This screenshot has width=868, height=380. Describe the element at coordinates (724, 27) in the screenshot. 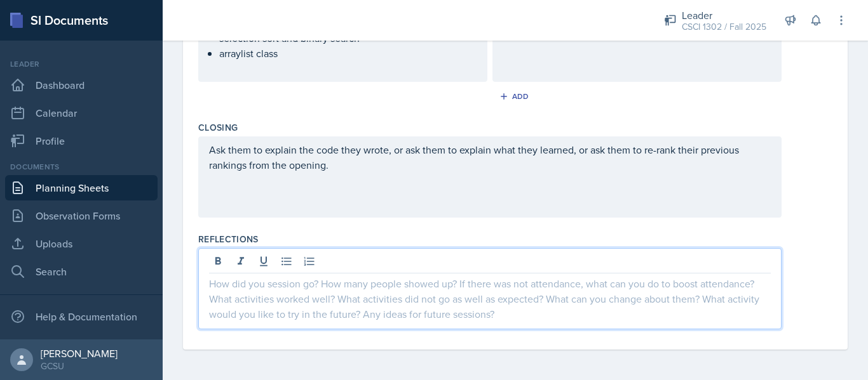

I see `div: CSCI 1302 / Fall 2025` at that location.